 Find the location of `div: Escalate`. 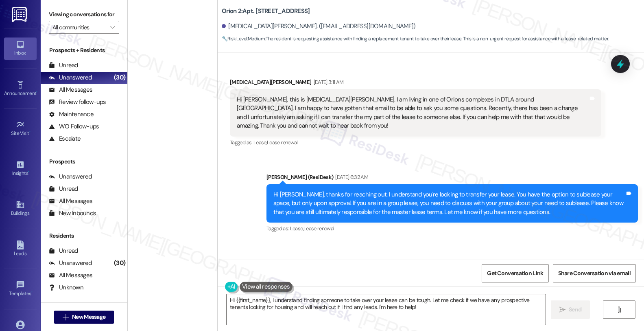

div: Escalate is located at coordinates (65, 138).